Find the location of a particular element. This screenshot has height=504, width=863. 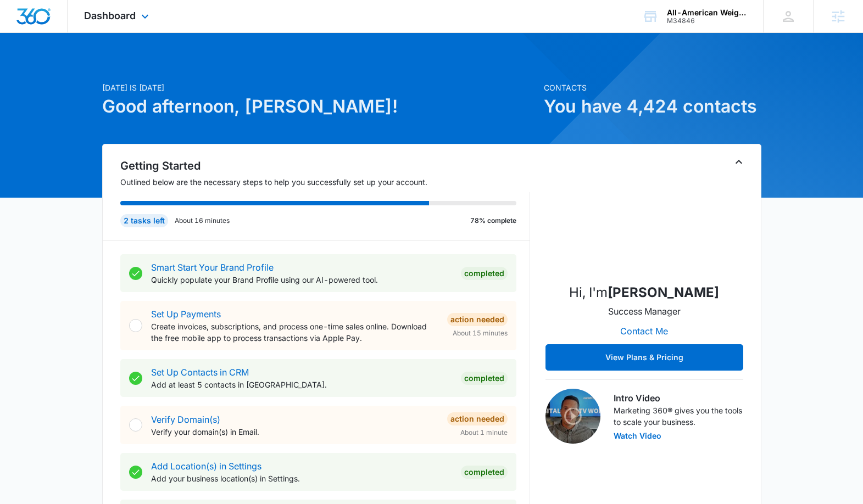

p: Quickly populate your Brand Profile using our AI-powered tool. is located at coordinates (302, 279).